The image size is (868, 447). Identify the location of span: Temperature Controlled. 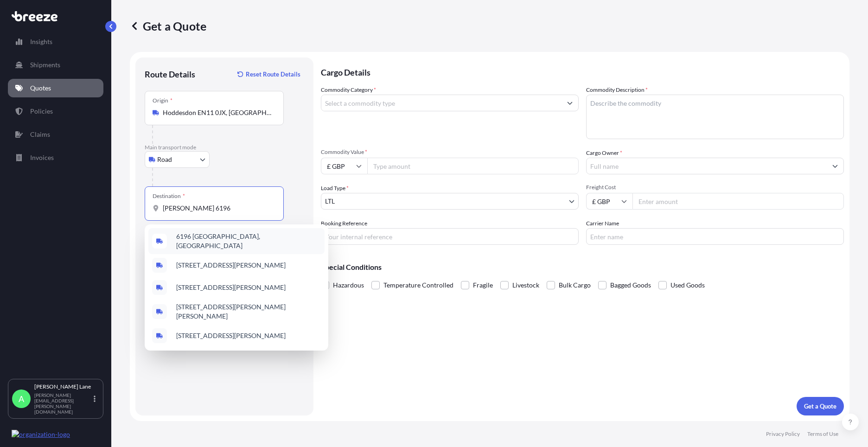
(418, 285).